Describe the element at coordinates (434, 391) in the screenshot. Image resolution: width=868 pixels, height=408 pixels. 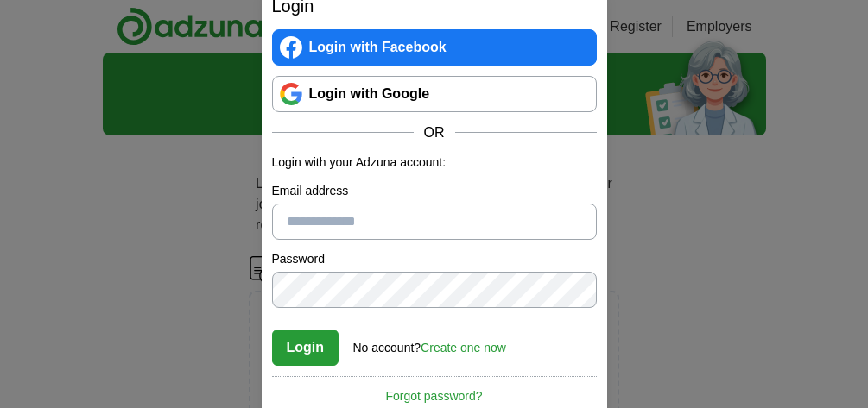
I see `a: Forgot password?` at that location.